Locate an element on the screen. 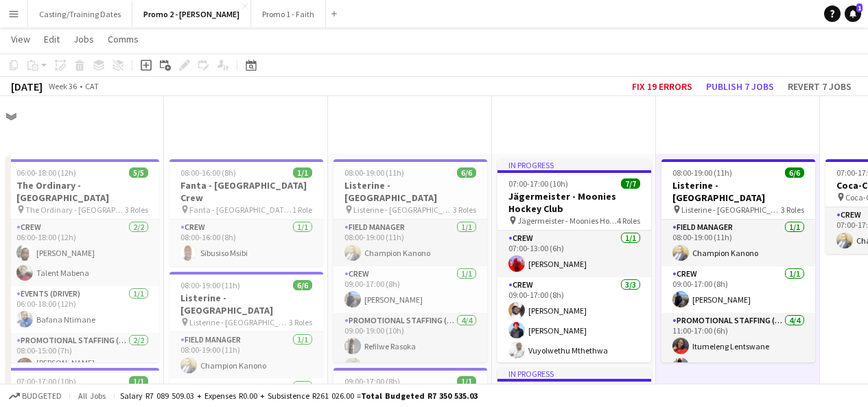 The image size is (868, 407). a: Edit is located at coordinates (51, 39).